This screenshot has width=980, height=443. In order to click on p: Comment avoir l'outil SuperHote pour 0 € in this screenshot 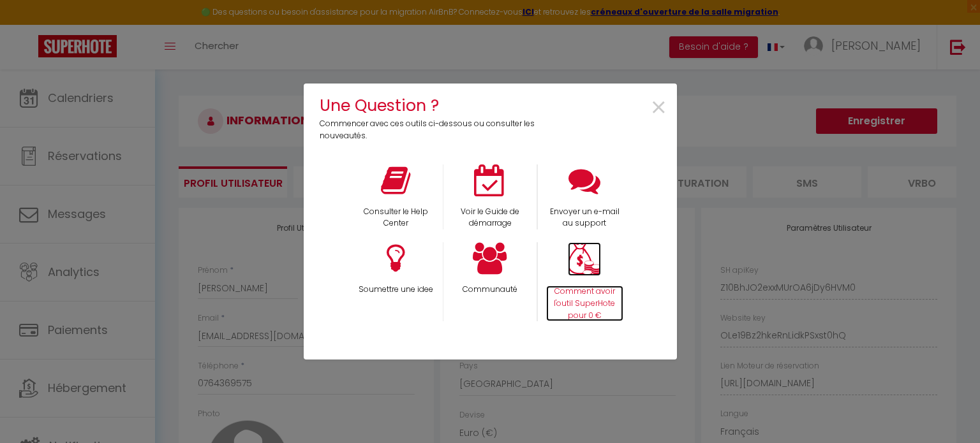, I will do `click(584, 304)`.